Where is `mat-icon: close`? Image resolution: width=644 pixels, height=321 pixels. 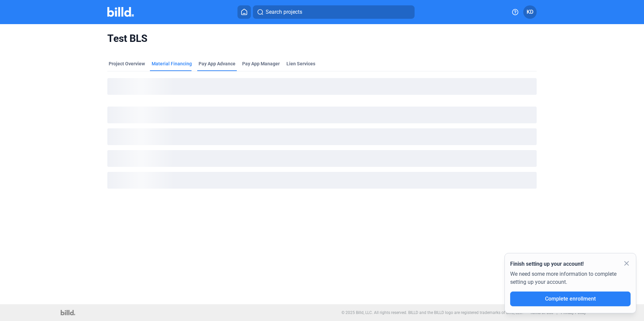
mat-icon: close is located at coordinates (626, 263).